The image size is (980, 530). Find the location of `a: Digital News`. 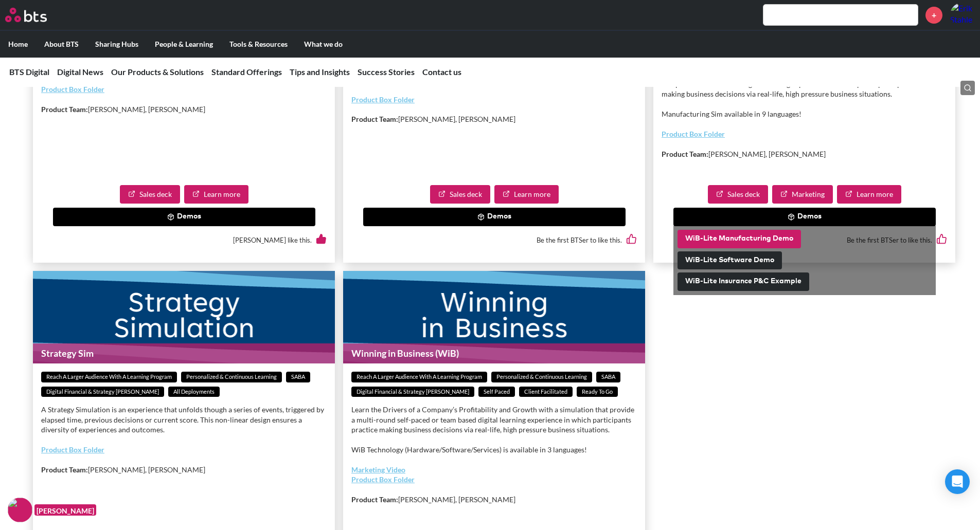

a: Digital News is located at coordinates (80, 72).